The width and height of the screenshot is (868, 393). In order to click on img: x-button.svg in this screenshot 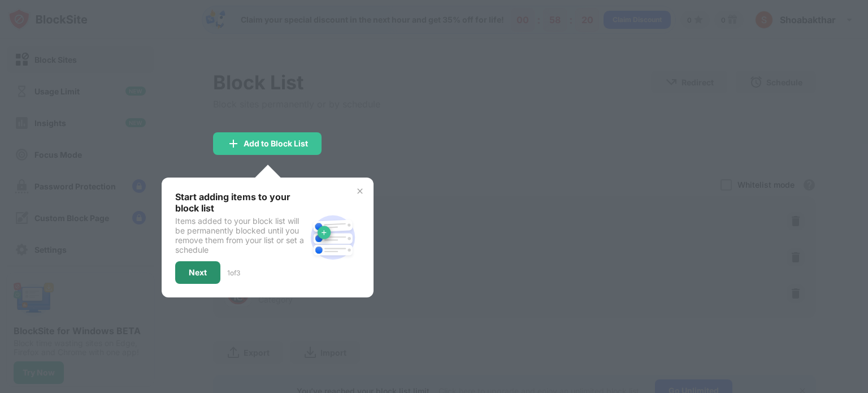, I will do `click(360, 191)`.